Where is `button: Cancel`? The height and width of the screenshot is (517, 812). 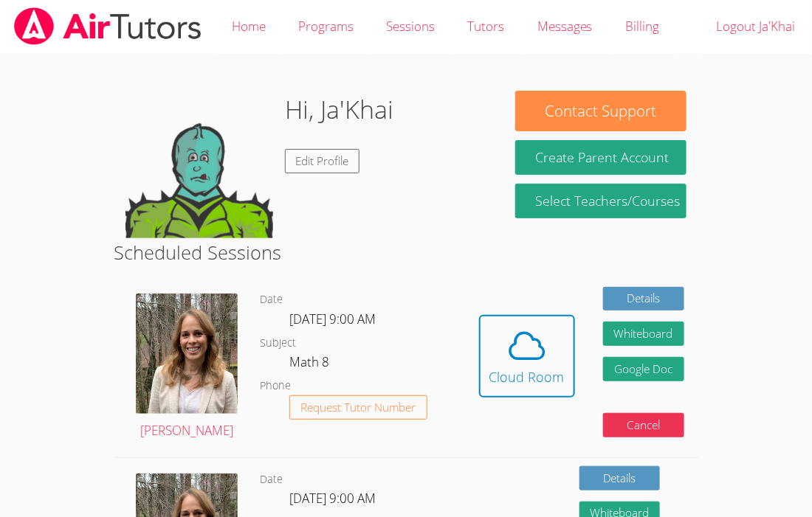
button: Cancel is located at coordinates (644, 425).